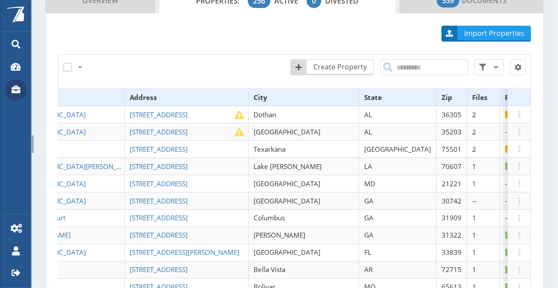 The height and width of the screenshot is (288, 558). What do you see at coordinates (69, 65) in the screenshot?
I see `label: Select All` at bounding box center [69, 65].